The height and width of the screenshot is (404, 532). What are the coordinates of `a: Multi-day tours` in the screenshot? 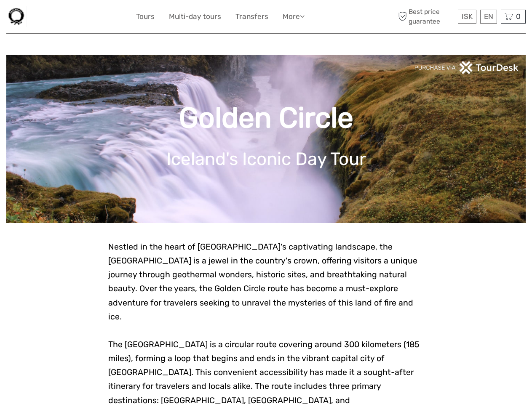 It's located at (195, 16).